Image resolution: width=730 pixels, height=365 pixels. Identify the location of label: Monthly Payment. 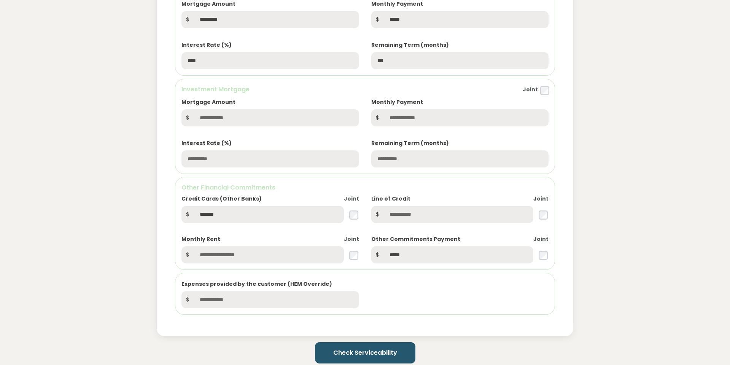
(397, 102).